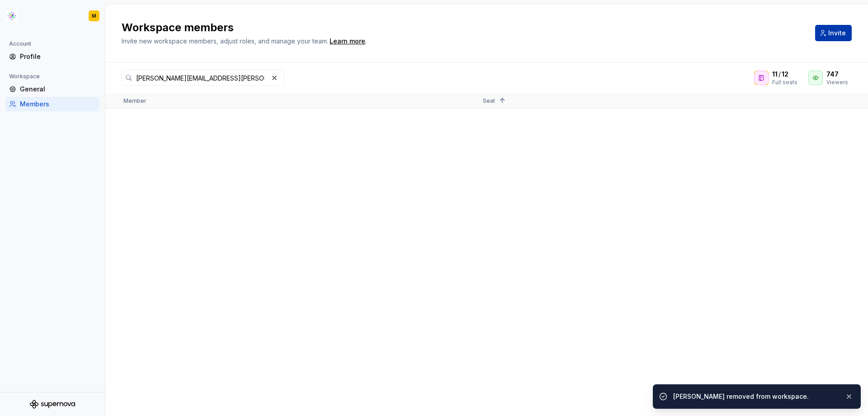 The width and height of the screenshot is (868, 416). Describe the element at coordinates (838, 82) in the screenshot. I see `div: Viewers` at that location.